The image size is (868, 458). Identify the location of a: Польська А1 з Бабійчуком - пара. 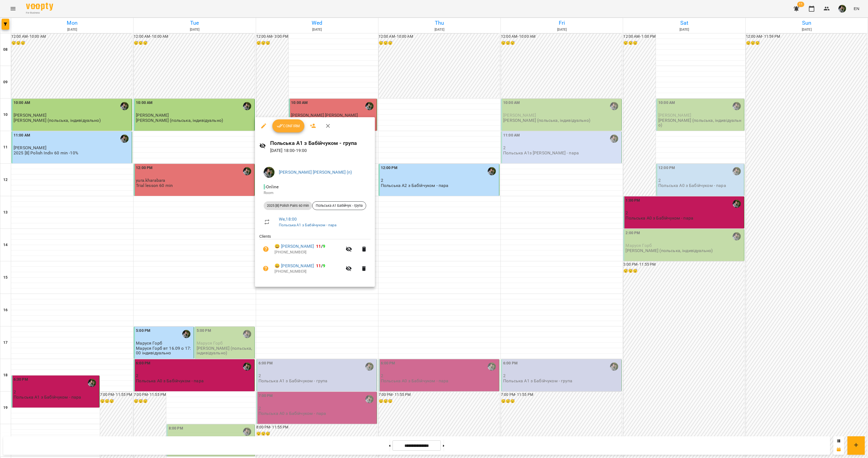
(308, 225).